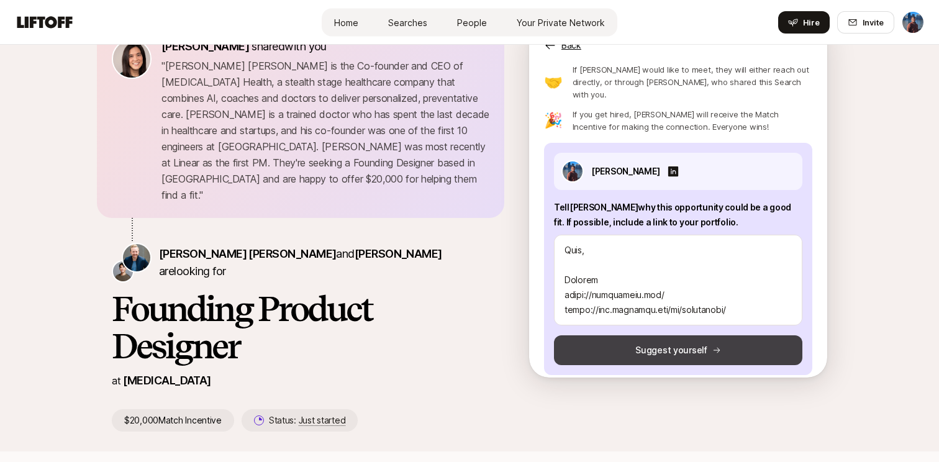 The image size is (939, 462). I want to click on button: Invite, so click(865, 22).